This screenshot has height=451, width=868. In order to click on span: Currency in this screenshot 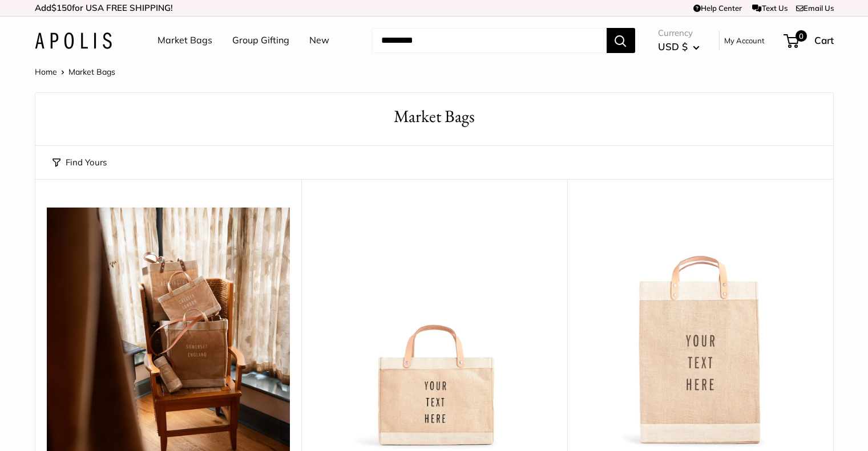, I will do `click(679, 33)`.